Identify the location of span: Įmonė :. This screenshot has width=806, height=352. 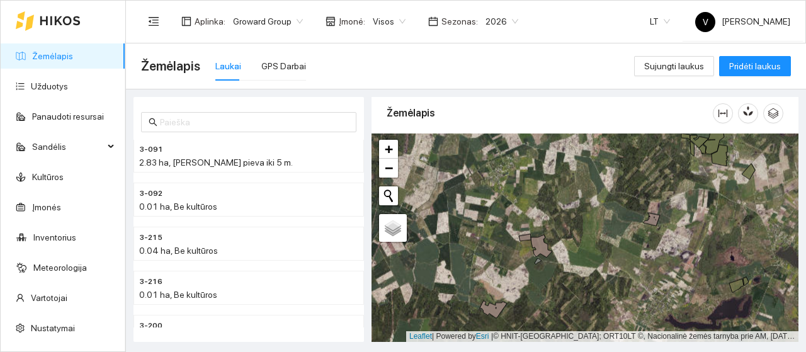
(352, 21).